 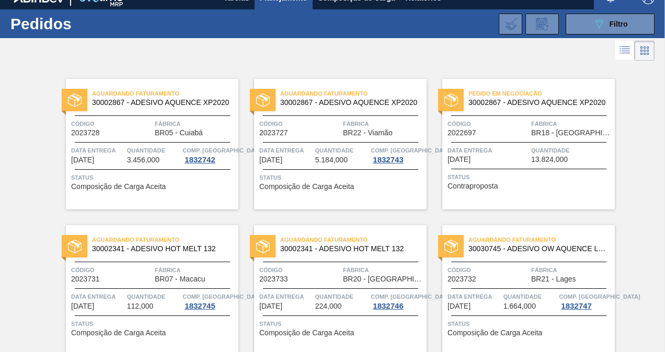 What do you see at coordinates (459, 306) in the screenshot?
I see `span: 24/09/2025` at bounding box center [459, 306].